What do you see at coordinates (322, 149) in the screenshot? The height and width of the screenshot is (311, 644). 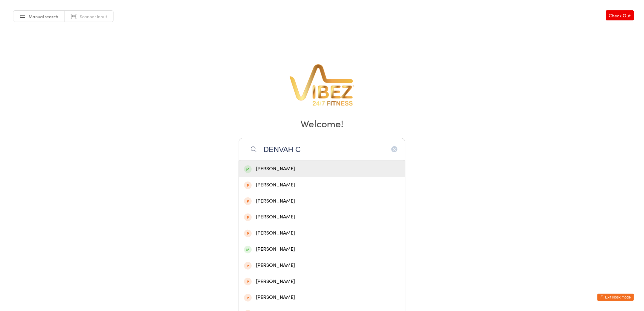 I see `input: Search` at bounding box center [322, 149].